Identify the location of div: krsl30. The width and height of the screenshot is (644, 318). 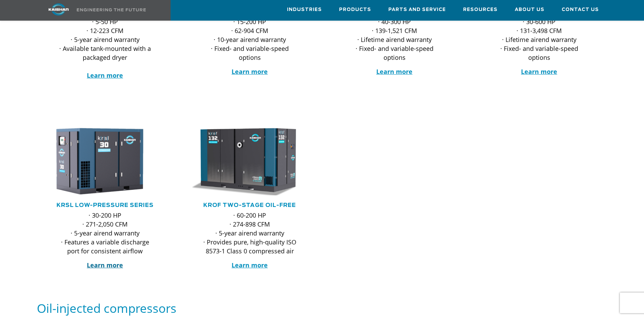
(105, 161).